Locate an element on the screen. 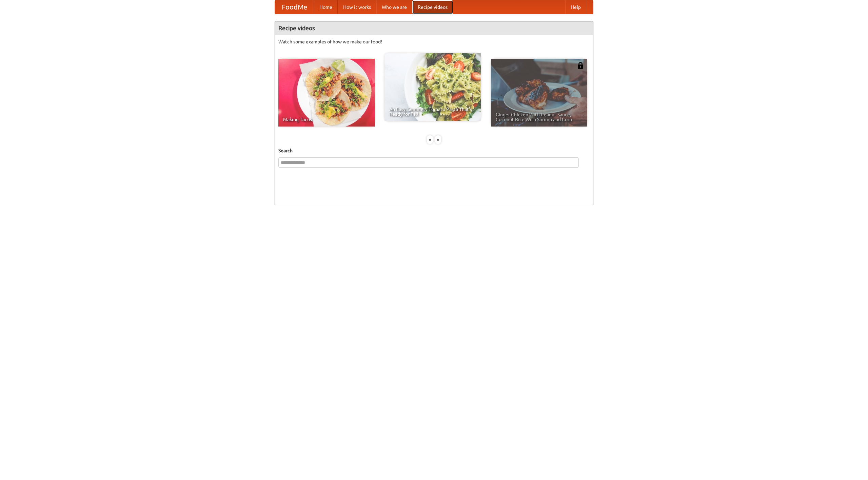 The image size is (868, 480). a: An Easy, Summery Tomato Pasta That's Ready for Fall is located at coordinates (433, 87).